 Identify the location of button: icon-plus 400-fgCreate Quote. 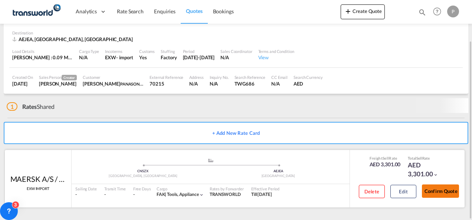
(362, 12).